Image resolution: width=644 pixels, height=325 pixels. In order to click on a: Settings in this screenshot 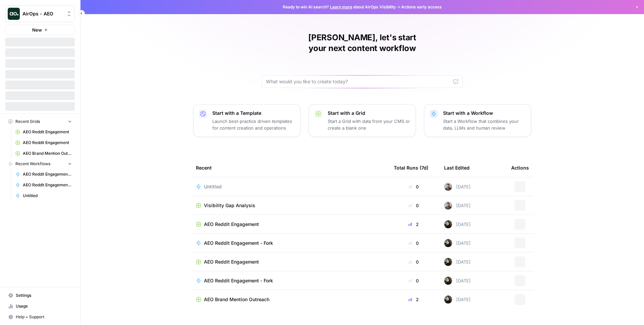, I will do `click(40, 295)`.